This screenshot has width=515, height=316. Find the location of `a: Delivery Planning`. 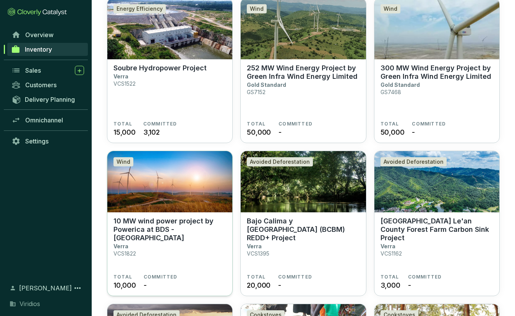

a: Delivery Planning is located at coordinates (48, 99).